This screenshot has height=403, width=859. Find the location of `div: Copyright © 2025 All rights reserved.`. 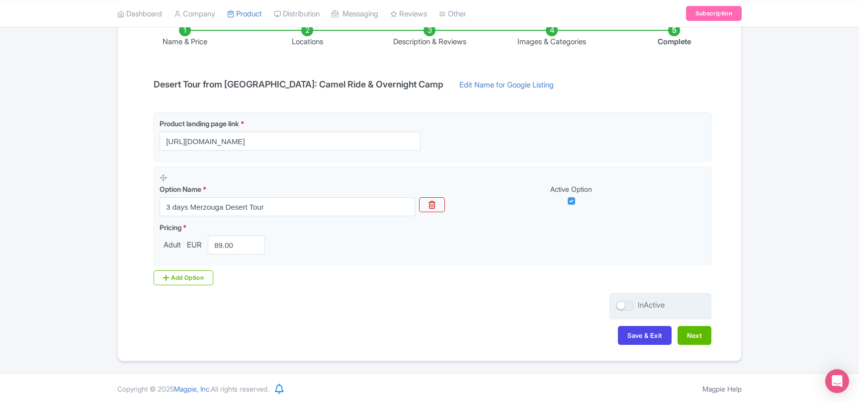

div: Copyright © 2025 All rights reserved. is located at coordinates (193, 389).